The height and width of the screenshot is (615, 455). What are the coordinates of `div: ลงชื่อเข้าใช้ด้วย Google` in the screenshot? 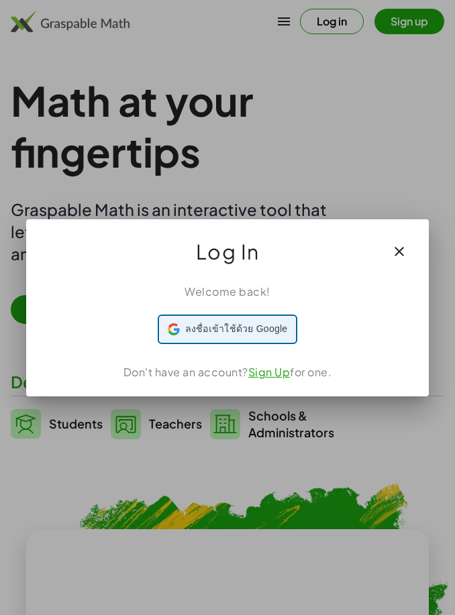 It's located at (227, 329).